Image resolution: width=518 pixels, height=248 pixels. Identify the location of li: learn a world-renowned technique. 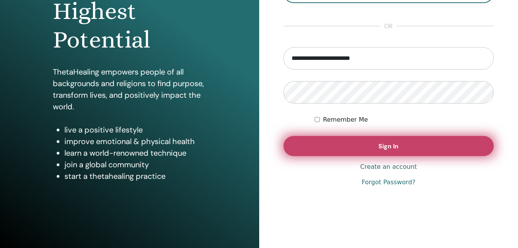
(135, 153).